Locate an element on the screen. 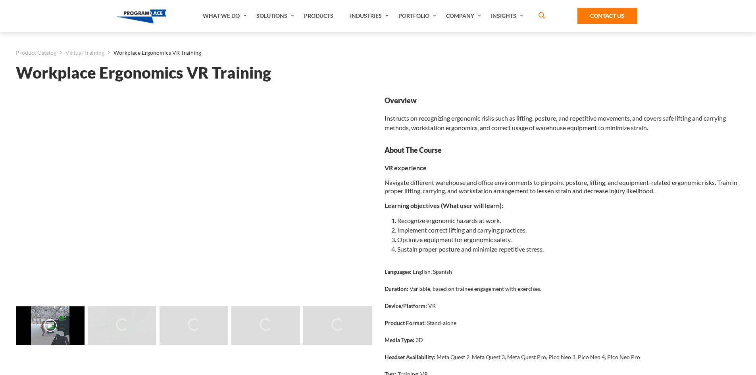 This screenshot has height=375, width=756. li: Recognize ergonomic hazards at work. is located at coordinates (568, 221).